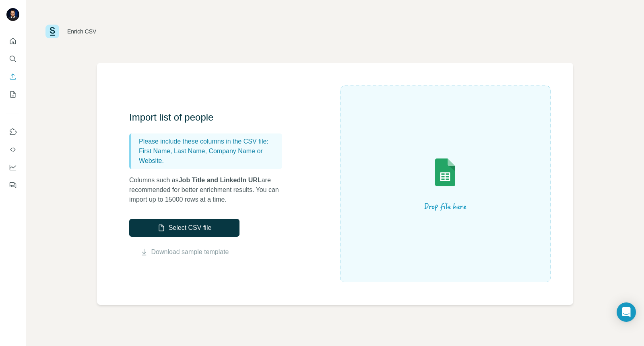 This screenshot has width=644, height=346. Describe the element at coordinates (221, 180) in the screenshot. I see `span: Job Title and LinkedIn URL` at that location.